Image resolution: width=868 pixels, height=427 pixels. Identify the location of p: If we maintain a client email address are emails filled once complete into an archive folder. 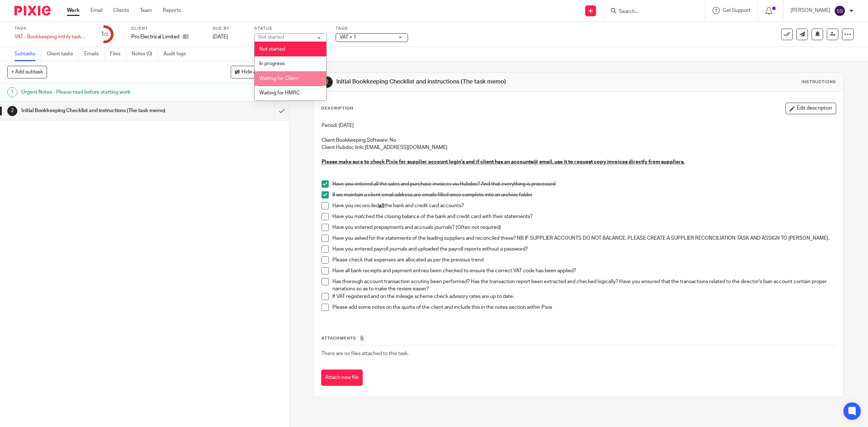
(584, 195).